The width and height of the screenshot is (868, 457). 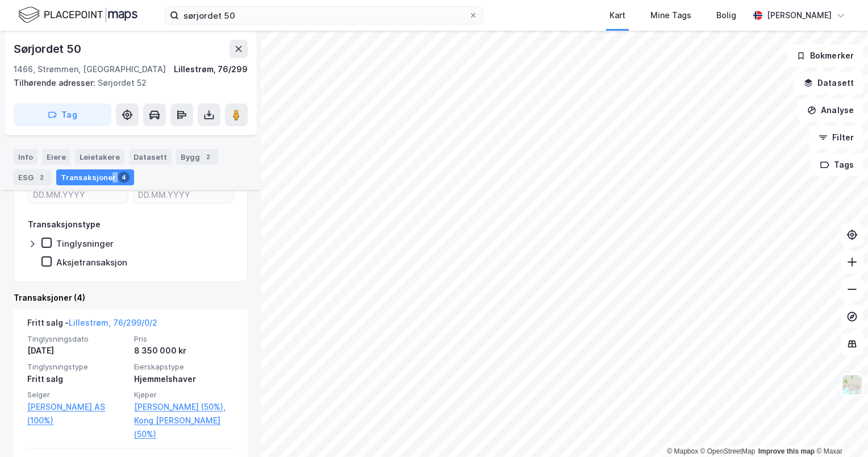 What do you see at coordinates (184, 338) in the screenshot?
I see `span: Pris` at bounding box center [184, 338].